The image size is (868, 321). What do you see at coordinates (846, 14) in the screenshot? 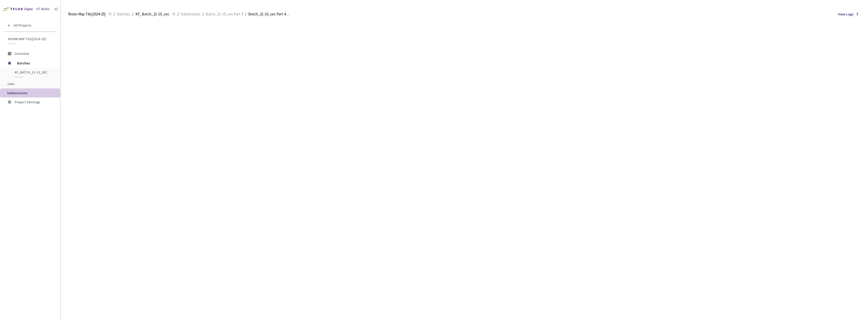
I see `span: View Logs` at bounding box center [846, 14].